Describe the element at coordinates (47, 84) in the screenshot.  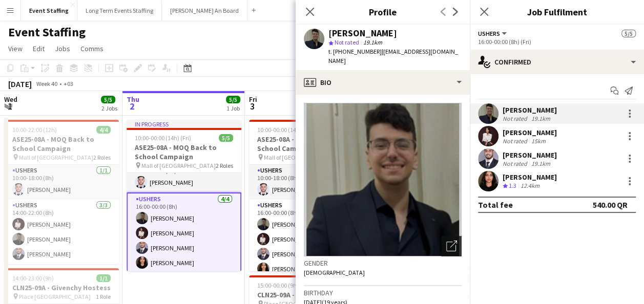
I see `span: Week 40` at that location.